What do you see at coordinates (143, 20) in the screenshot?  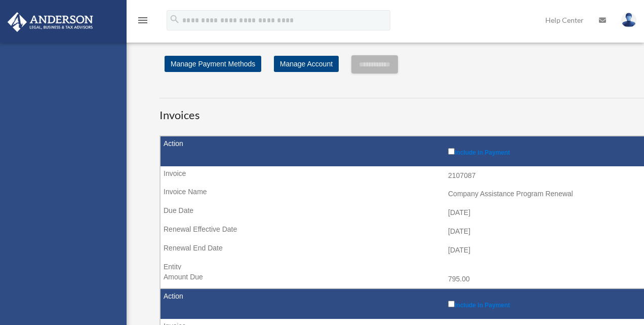 I see `i: menu` at bounding box center [143, 20].